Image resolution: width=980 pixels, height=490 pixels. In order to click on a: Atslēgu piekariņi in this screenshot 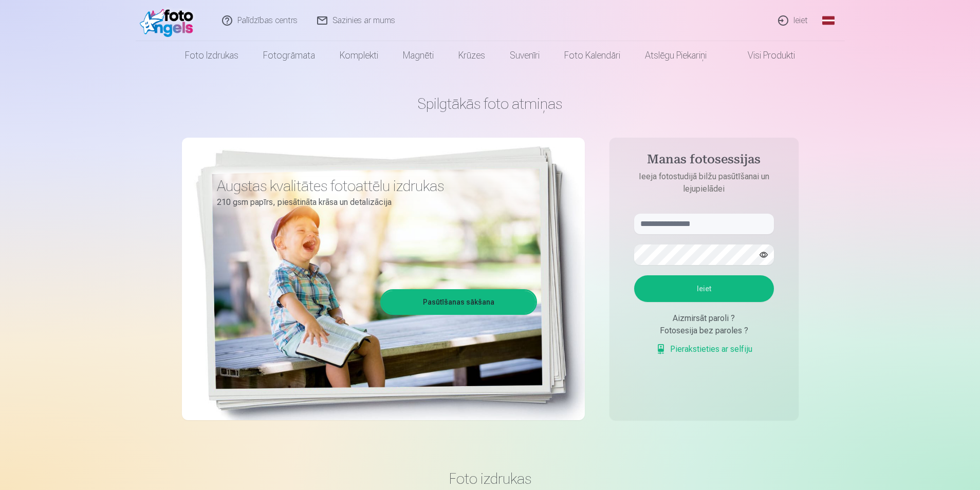, I will do `click(676, 56)`.